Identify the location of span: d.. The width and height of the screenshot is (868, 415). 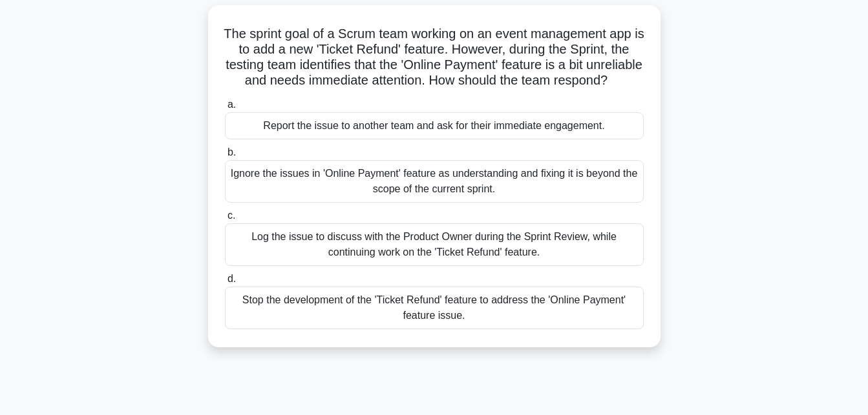
(231, 279).